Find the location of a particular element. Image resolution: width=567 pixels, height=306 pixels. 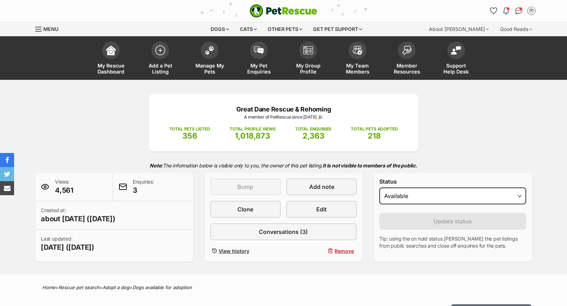

a: Favourites is located at coordinates (493, 11).